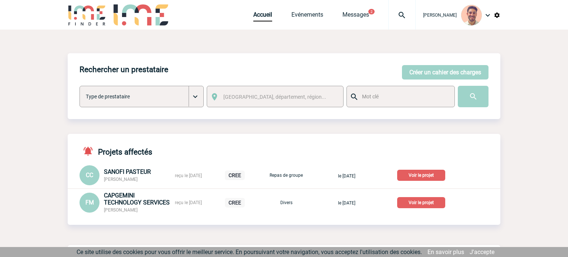 The width and height of the screenshot is (568, 257). I want to click on button: 2, so click(371, 11).